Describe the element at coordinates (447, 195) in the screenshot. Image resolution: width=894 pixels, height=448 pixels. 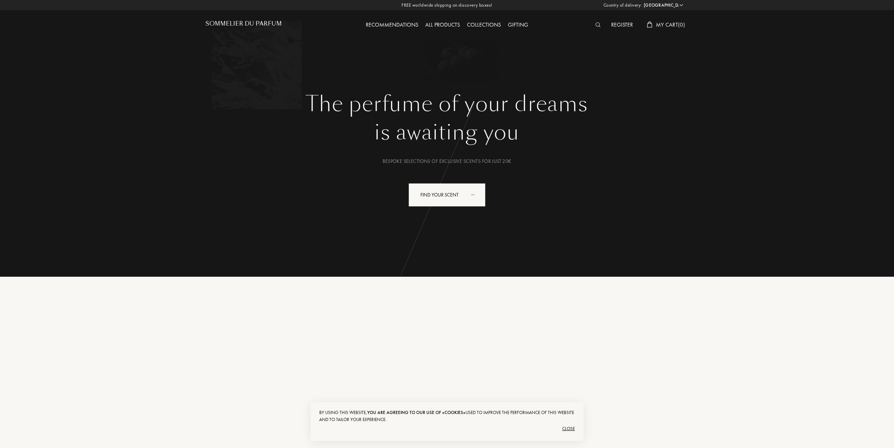
I see `a: Find your scentanimation` at that location.